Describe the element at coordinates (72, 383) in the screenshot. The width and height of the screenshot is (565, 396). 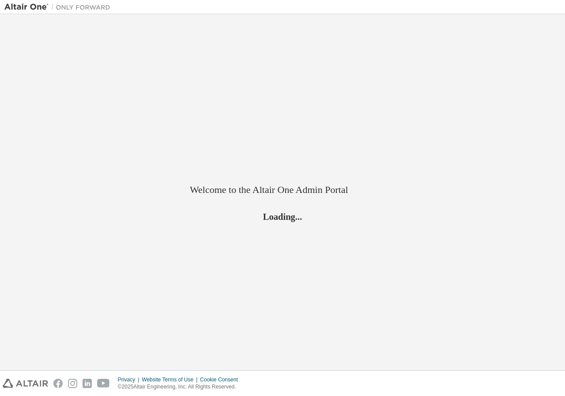
I see `img: instagram.svg` at that location.